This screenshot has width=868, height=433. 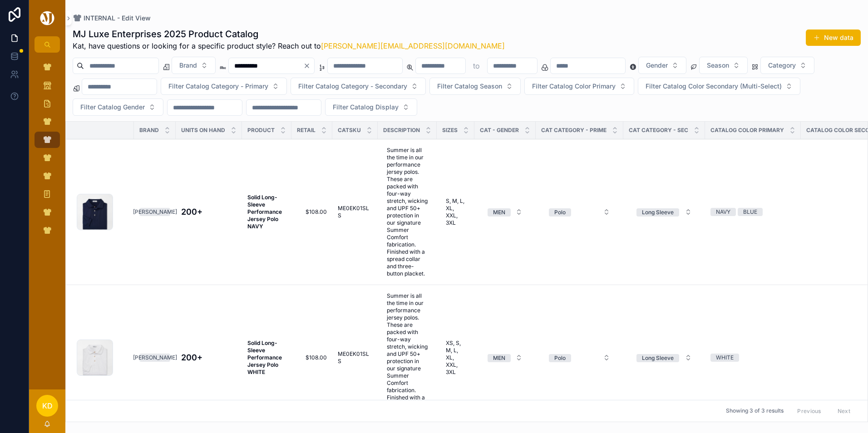 What do you see at coordinates (402, 130) in the screenshot?
I see `span: Description` at bounding box center [402, 130].